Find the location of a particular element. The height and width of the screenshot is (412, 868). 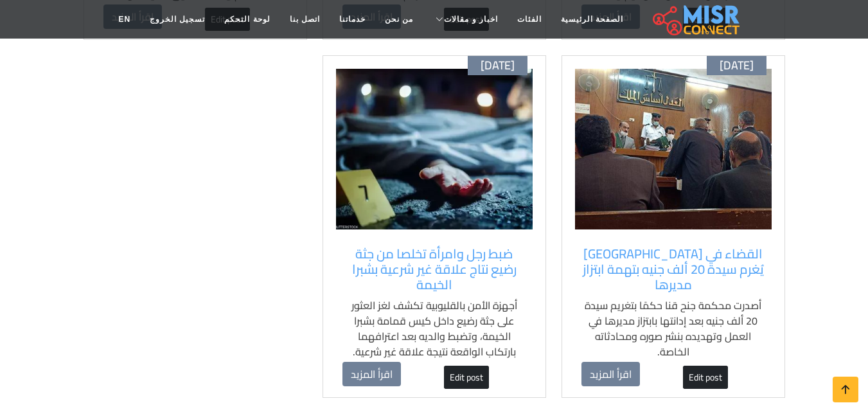

a: لوحة التحكم is located at coordinates (247, 19).